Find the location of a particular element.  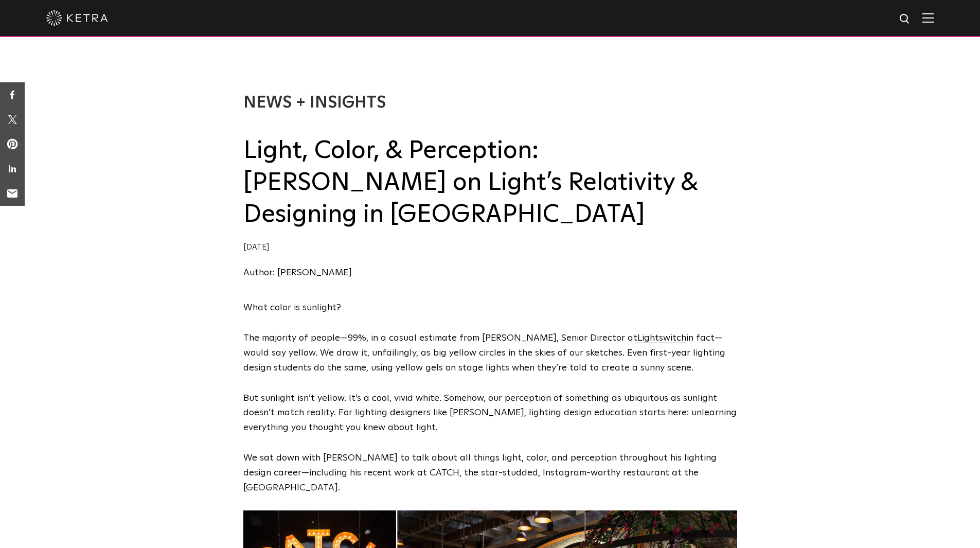

a: News + Insights is located at coordinates (314, 103).